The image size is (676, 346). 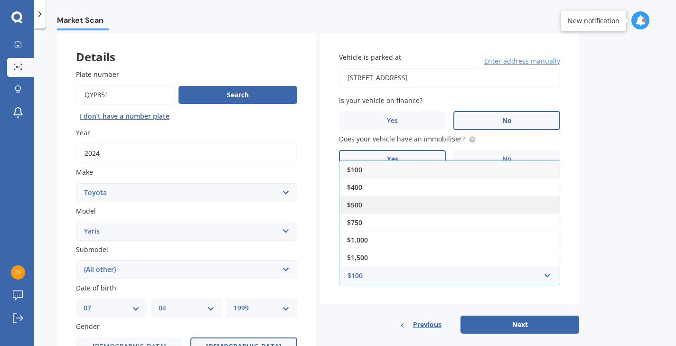 What do you see at coordinates (402, 139) in the screenshot?
I see `span: Does your vehicle have an immobiliser?` at bounding box center [402, 139].